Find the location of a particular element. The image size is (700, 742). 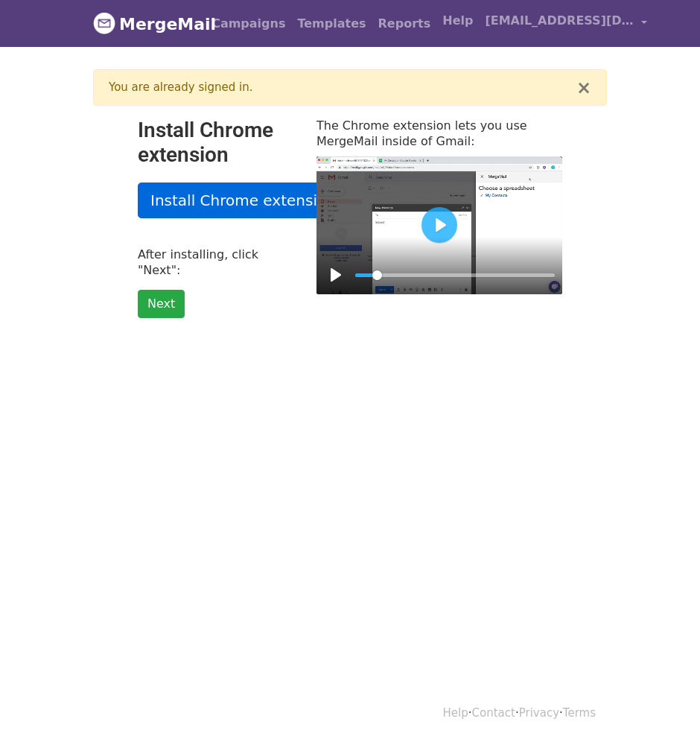

input: Seek is located at coordinates (455, 275).